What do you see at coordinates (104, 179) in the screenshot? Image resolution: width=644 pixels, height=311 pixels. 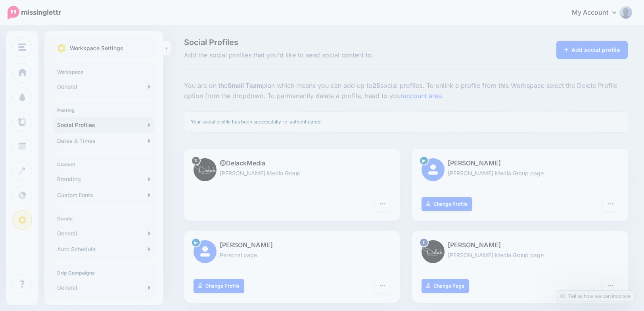 I see `a: Branding` at bounding box center [104, 179].